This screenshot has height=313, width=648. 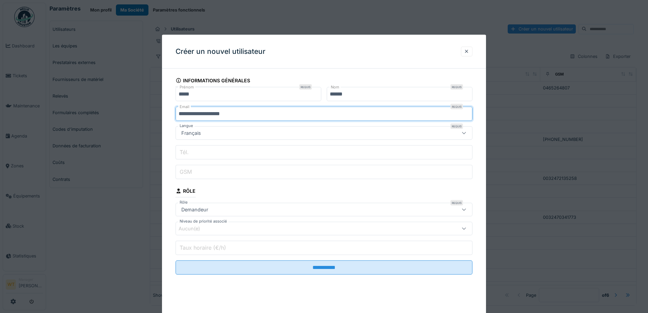 I want to click on label: Email, so click(x=184, y=107).